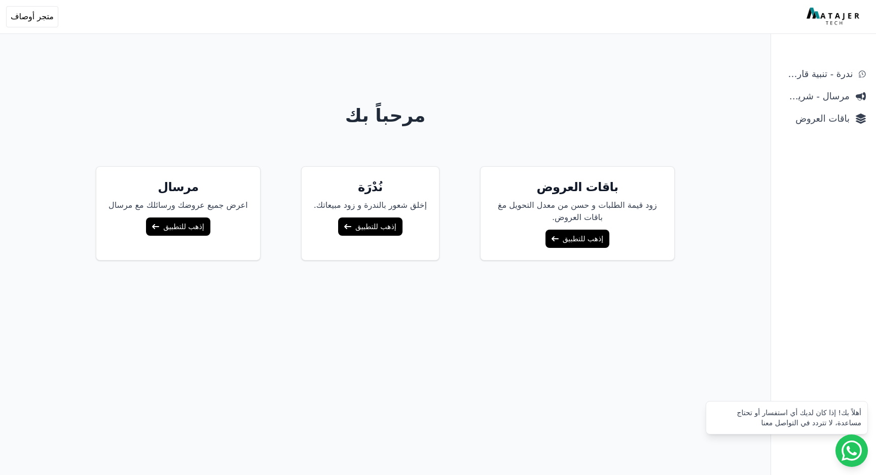 The image size is (876, 475). I want to click on h5: باقات العروض, so click(577, 187).